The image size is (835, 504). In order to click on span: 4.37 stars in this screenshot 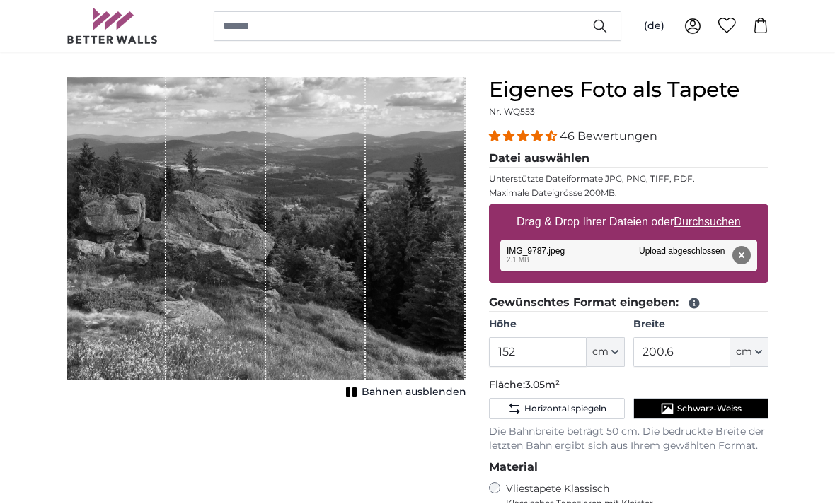, I will do `click(524, 136)`.